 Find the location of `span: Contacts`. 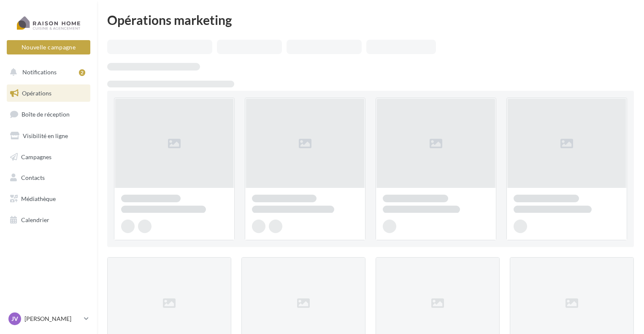

span: Contacts is located at coordinates (33, 178).